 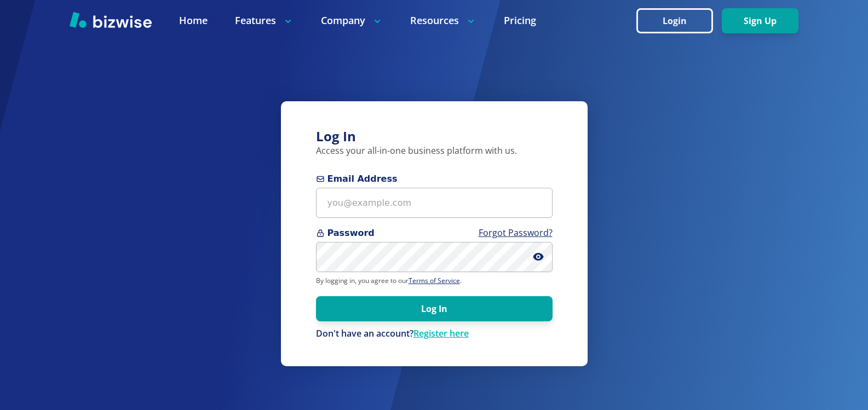 I want to click on a: Terms of Service, so click(x=434, y=280).